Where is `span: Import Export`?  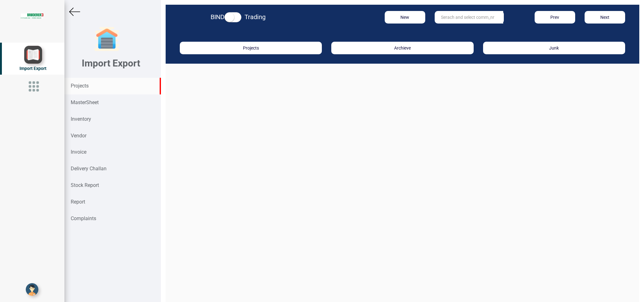 span: Import Export is located at coordinates (33, 68).